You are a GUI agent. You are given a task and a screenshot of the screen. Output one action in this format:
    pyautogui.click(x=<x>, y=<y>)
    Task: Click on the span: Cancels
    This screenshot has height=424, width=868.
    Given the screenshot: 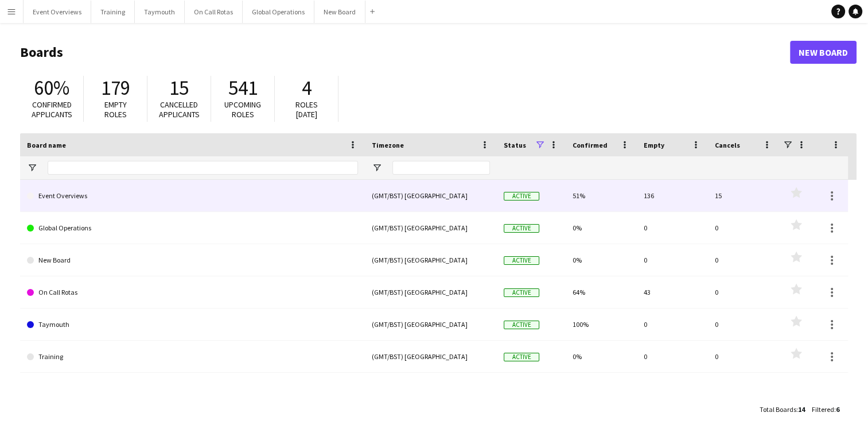 What is the action you would take?
    pyautogui.click(x=728, y=145)
    